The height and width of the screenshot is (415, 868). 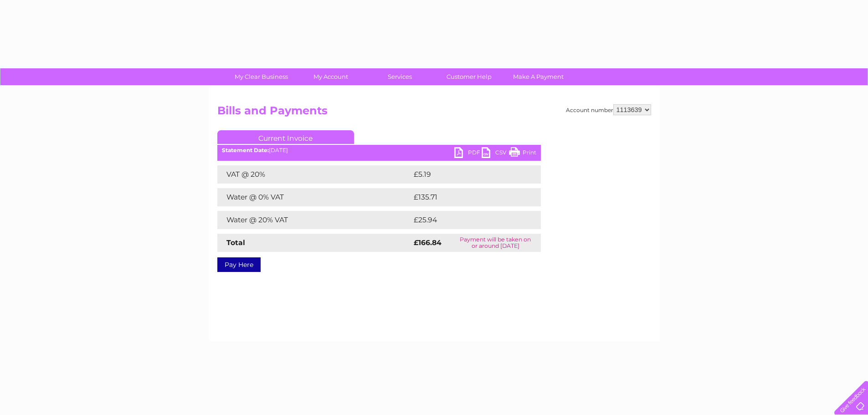 What do you see at coordinates (465, 174) in the screenshot?
I see `td: £5.19` at bounding box center [465, 174].